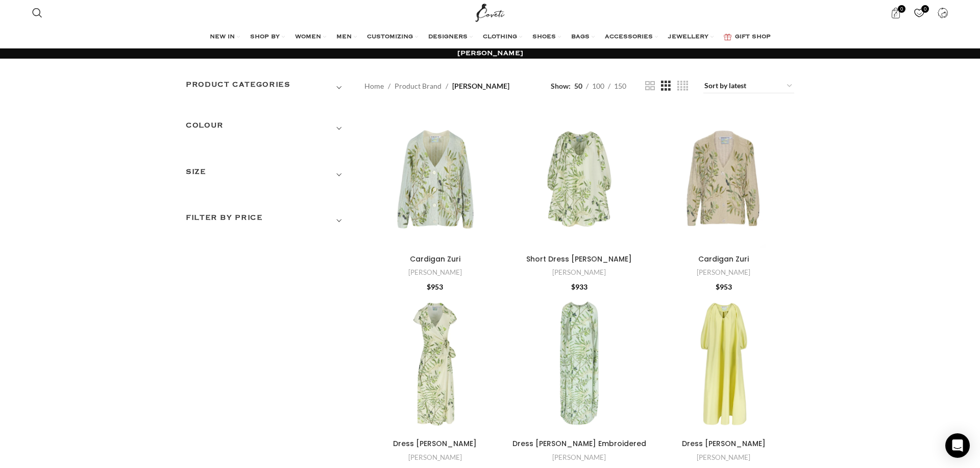  I want to click on a: JEWELLERY, so click(690, 37).